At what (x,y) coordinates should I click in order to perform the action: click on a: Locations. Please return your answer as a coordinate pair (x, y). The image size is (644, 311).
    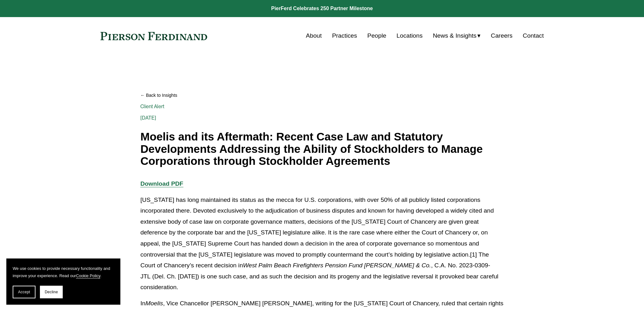
    Looking at the image, I should click on (409, 36).